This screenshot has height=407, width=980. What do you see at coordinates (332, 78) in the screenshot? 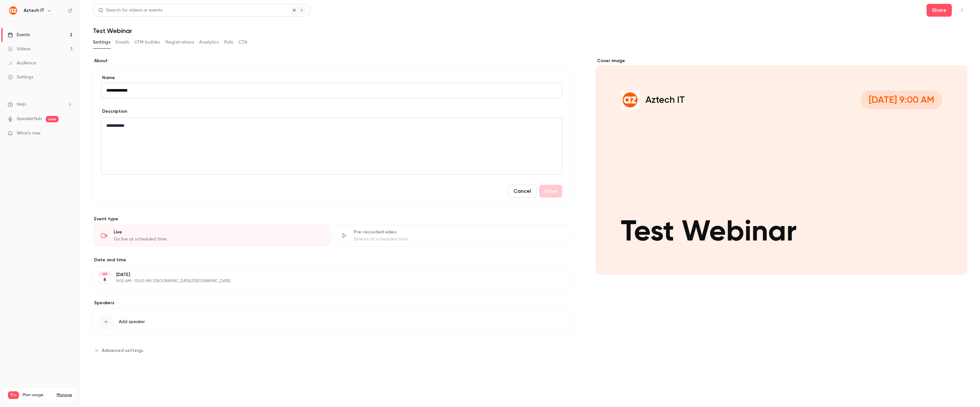
I see `label: Name` at bounding box center [332, 78].